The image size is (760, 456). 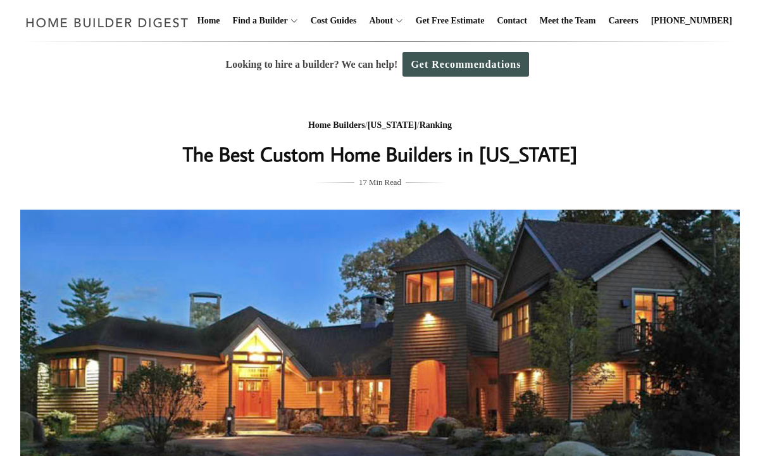 I want to click on a: Home Builders, so click(x=337, y=125).